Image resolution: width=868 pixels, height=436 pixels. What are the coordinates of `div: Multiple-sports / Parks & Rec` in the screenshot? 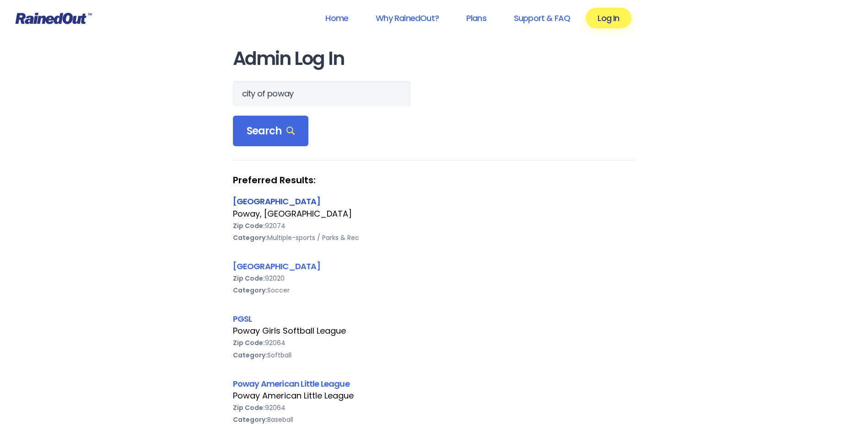 It's located at (434, 237).